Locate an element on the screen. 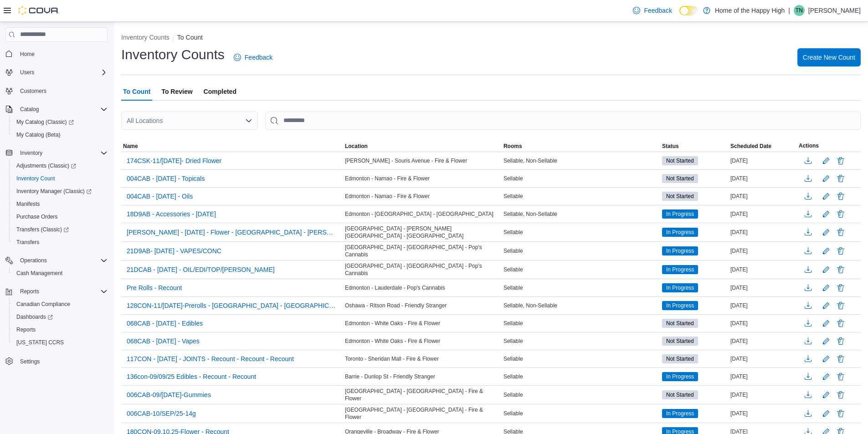  span: Inventory is located at coordinates (31, 153).